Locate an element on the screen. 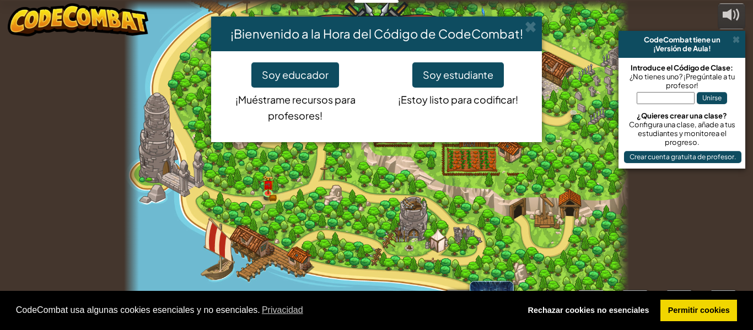 The image size is (753, 330). button: Soy estudiante is located at coordinates (458, 75).